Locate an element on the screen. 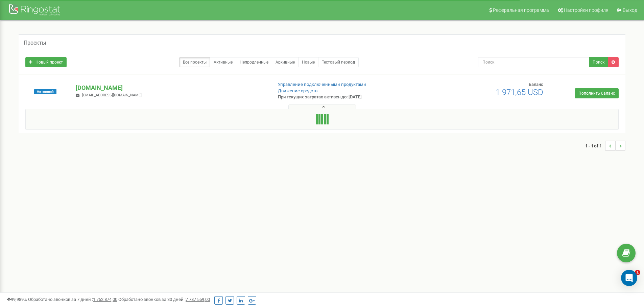 The image size is (644, 308). a: Архивные is located at coordinates (285, 62).